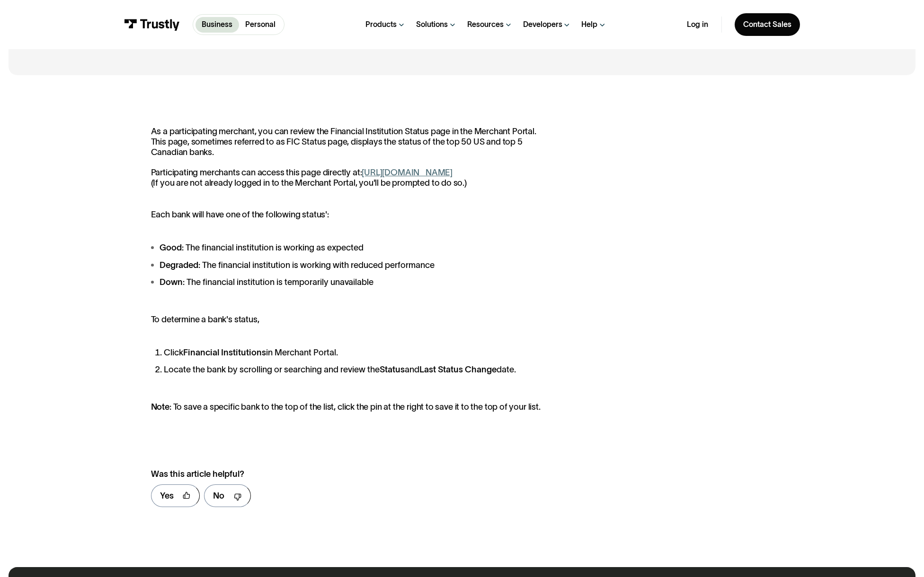 The height and width of the screenshot is (577, 924). Describe the element at coordinates (227, 495) in the screenshot. I see `a: No` at that location.